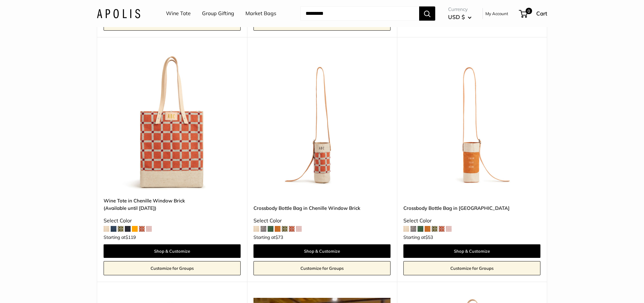 This screenshot has height=303, width=644. Describe the element at coordinates (533, 14) in the screenshot. I see `a: 0 Cart` at that location.